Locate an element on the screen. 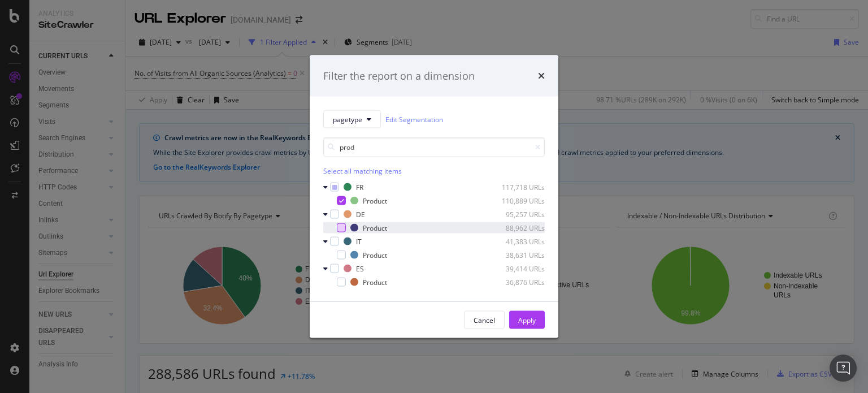 Image resolution: width=868 pixels, height=393 pixels. div: 110,889 URLs is located at coordinates (517, 200).